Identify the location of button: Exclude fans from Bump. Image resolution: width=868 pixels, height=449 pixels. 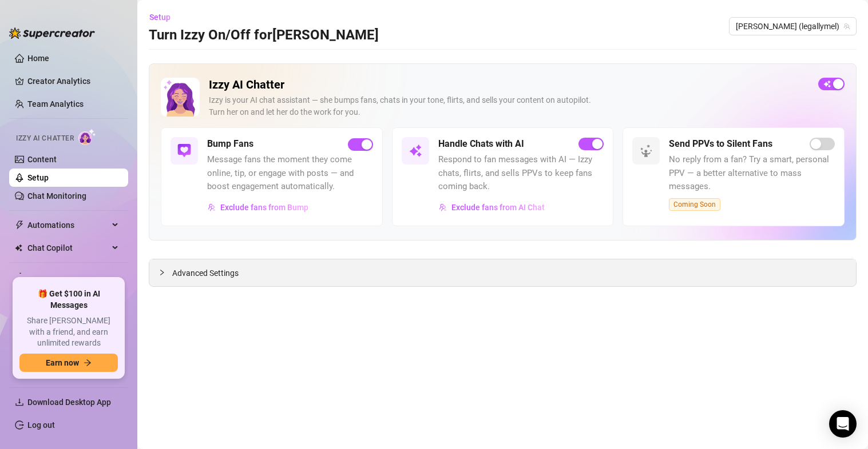
(258, 208).